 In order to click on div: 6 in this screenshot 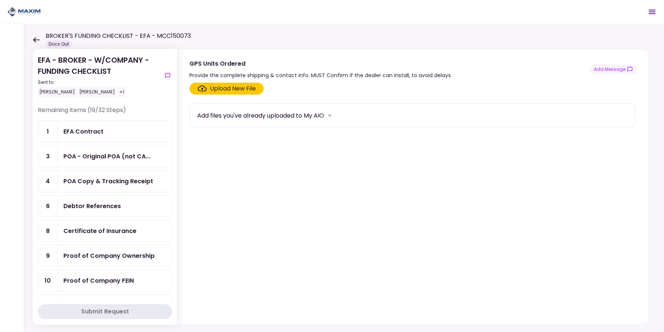, I will do `click(48, 206)`.